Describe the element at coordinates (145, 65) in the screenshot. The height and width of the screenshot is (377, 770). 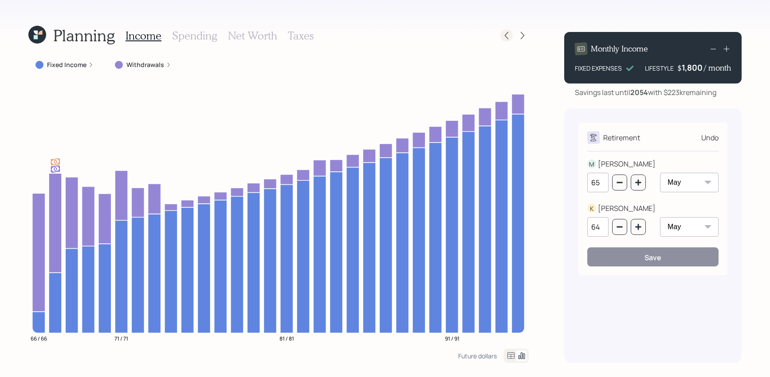
I see `label: Withdrawals` at that location.